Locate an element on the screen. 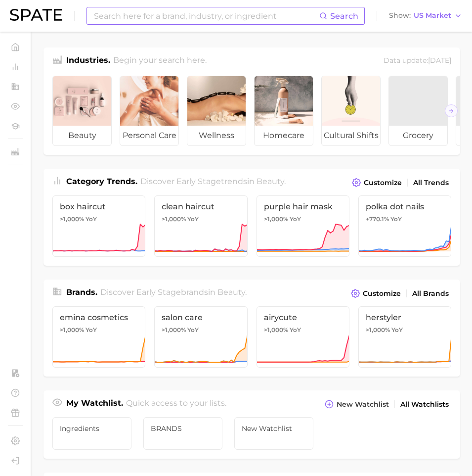 The width and height of the screenshot is (472, 476). button: Scroll Right is located at coordinates (451, 111).